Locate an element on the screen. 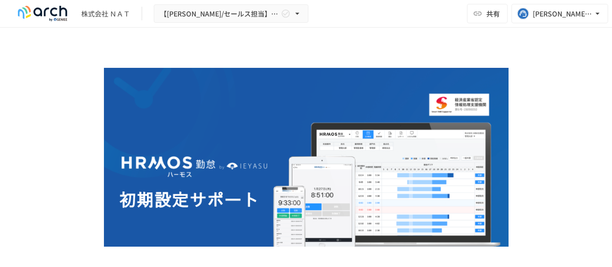 The image size is (612, 267). span: 共有 is located at coordinates (493, 14).